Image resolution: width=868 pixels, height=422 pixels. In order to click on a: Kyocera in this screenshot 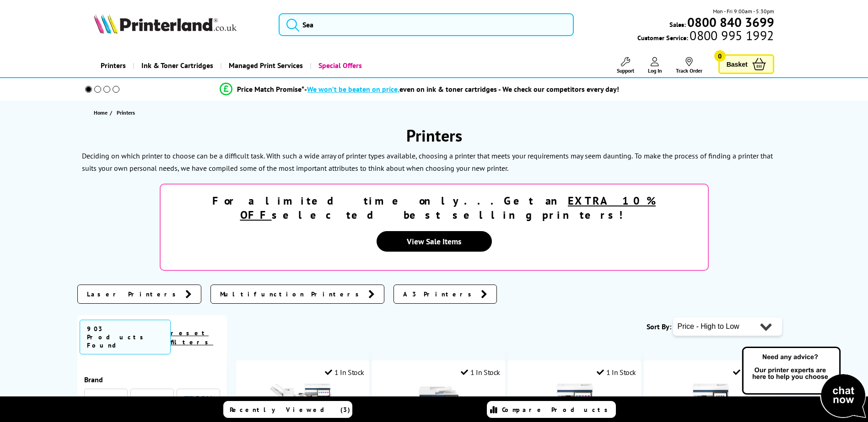, I will do `click(152, 400)`.